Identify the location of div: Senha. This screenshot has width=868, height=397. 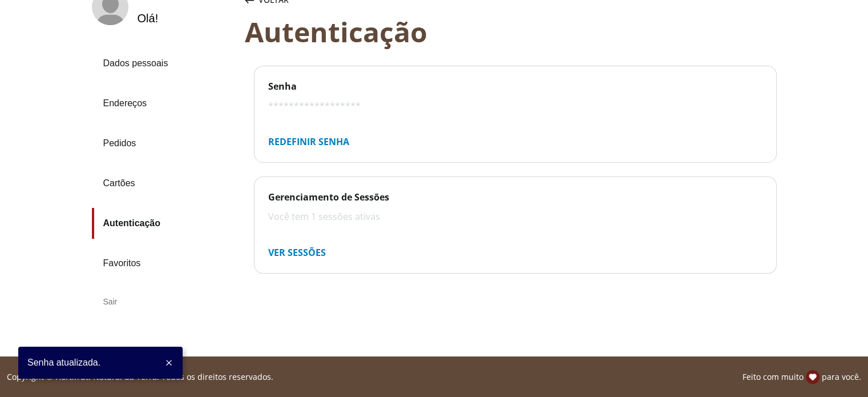
(516, 86).